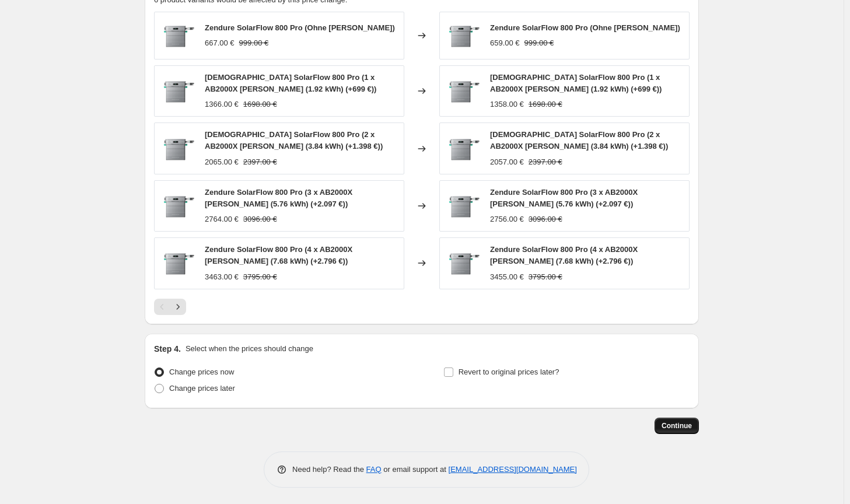 This screenshot has width=850, height=504. I want to click on span: Need help? Read the, so click(329, 469).